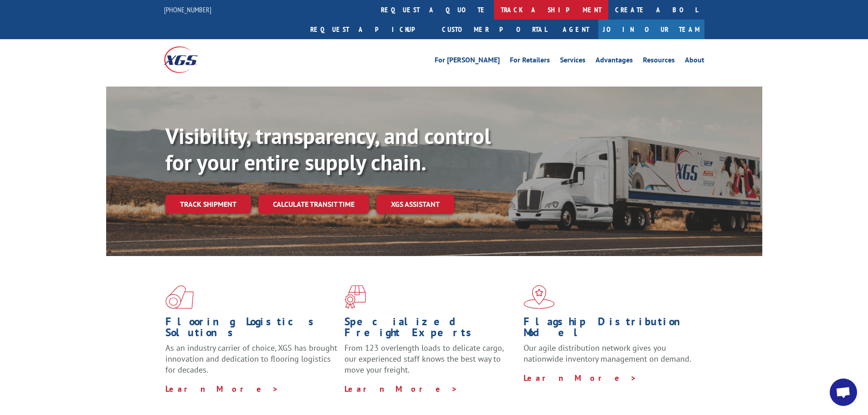 The width and height of the screenshot is (868, 415). I want to click on a: Track shipment, so click(208, 204).